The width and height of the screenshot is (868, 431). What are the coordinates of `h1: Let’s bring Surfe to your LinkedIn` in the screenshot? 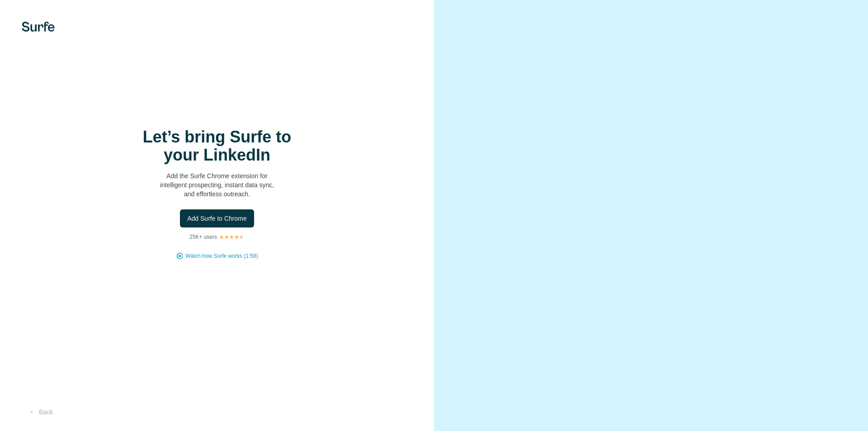 It's located at (217, 146).